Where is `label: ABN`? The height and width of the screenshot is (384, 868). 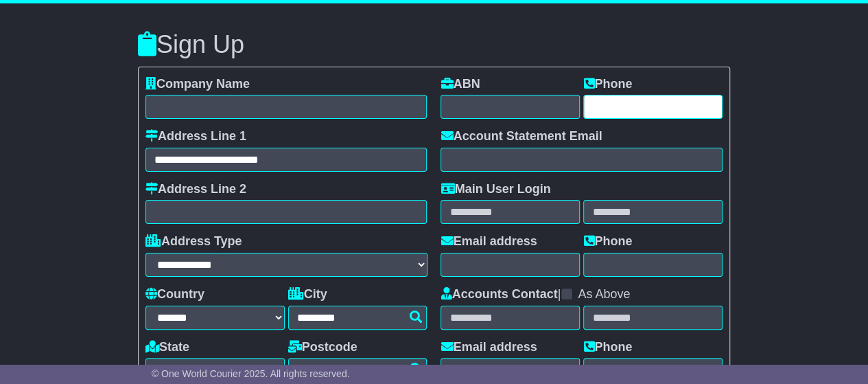
label: ABN is located at coordinates (460, 84).